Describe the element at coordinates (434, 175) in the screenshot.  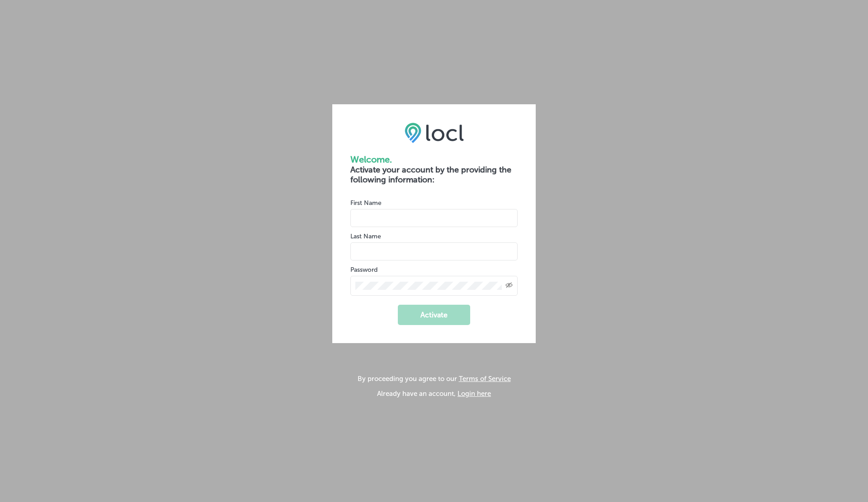
I see `h2: Activate your account by the providing the following information:` at that location.